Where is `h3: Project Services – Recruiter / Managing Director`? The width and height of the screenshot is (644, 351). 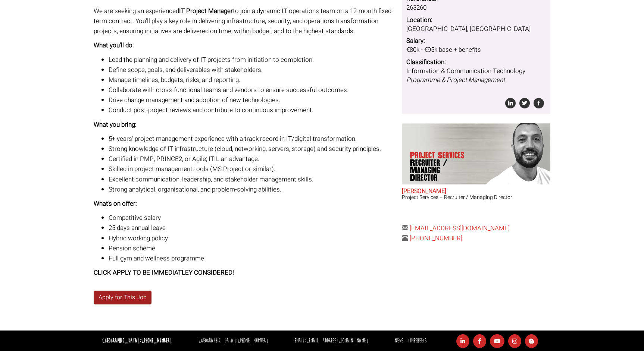 h3: Project Services – Recruiter / Managing Director is located at coordinates (476, 197).